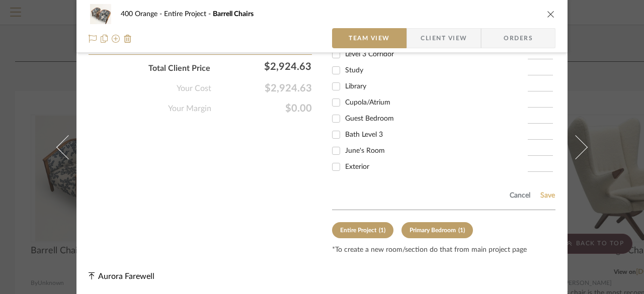 This screenshot has height=294, width=644. I want to click on span: Guest Bedroom, so click(369, 118).